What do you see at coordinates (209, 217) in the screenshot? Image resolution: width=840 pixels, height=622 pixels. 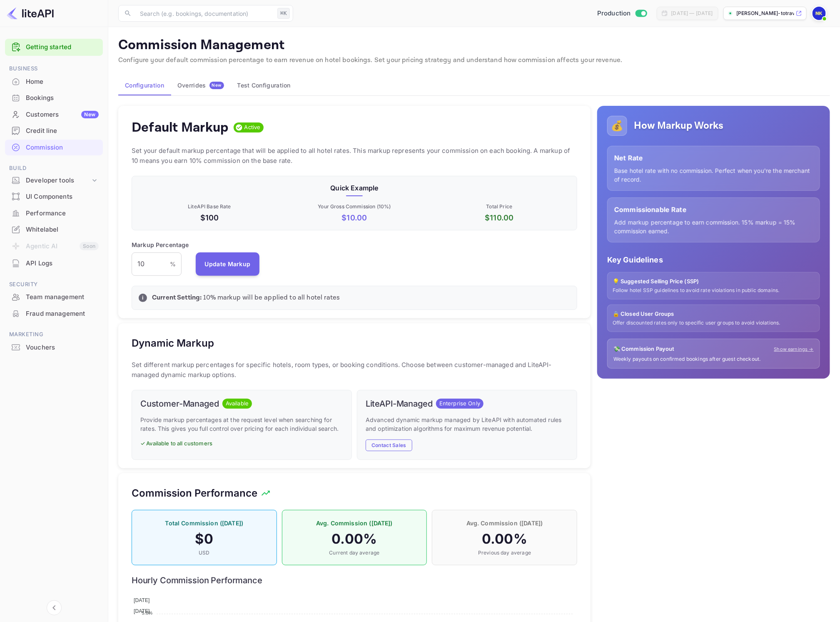 I see `p: $100` at bounding box center [209, 217].